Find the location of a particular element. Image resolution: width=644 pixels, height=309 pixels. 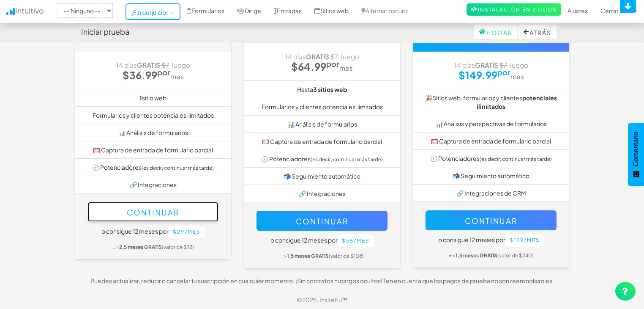

font: $129/mes is located at coordinates (525, 240).